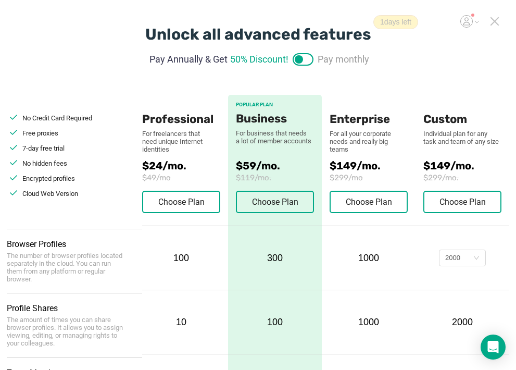 This screenshot has height=370, width=516. Describe the element at coordinates (396, 22) in the screenshot. I see `span: 1 days left` at that location.